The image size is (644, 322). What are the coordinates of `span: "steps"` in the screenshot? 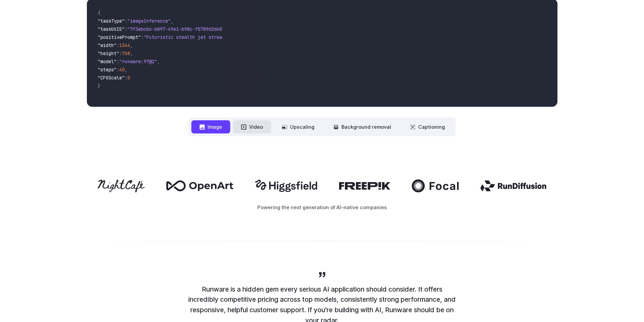 It's located at (107, 70).